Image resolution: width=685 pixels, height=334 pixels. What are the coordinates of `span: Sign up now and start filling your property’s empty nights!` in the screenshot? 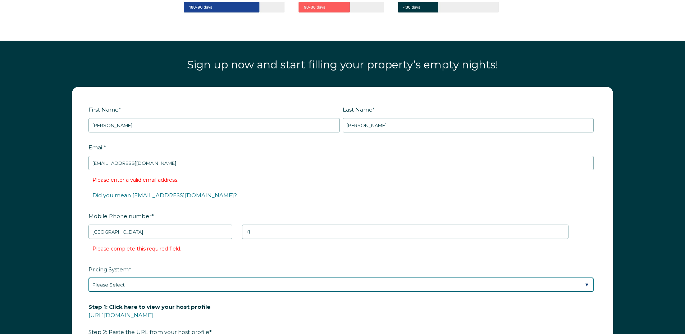 It's located at (342, 64).